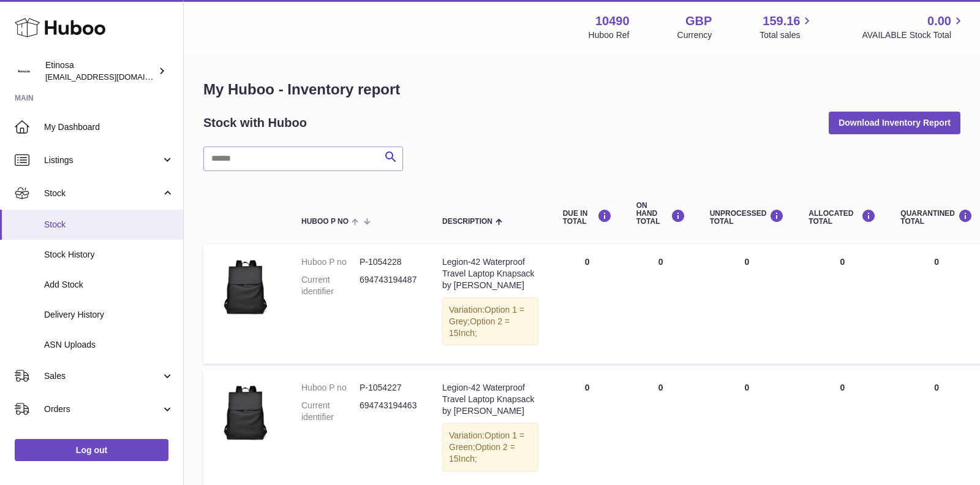  What do you see at coordinates (609, 35) in the screenshot?
I see `div: Huboo Ref` at bounding box center [609, 35].